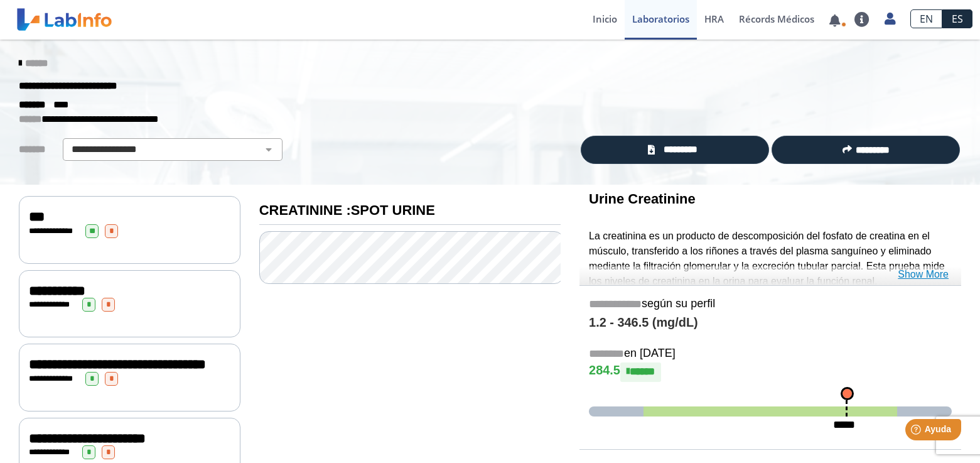 This screenshot has height=463, width=980. I want to click on span: Ayuda, so click(70, 15).